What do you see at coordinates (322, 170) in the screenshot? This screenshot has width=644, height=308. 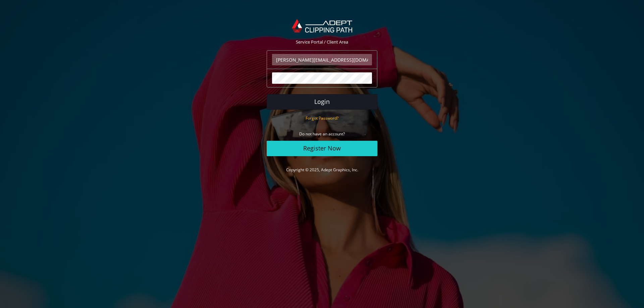 I see `a: Copyright © 2025, Adept Graphics, Inc.` at bounding box center [322, 170].